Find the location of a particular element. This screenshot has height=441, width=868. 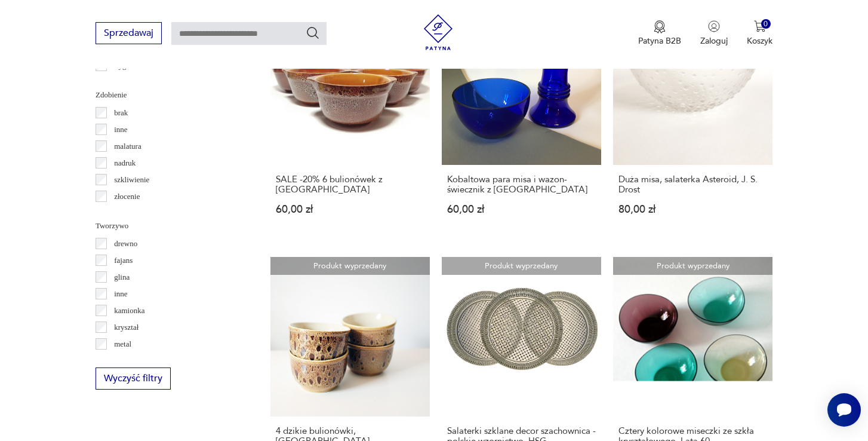

button: 0Koszyk is located at coordinates (759, 34).